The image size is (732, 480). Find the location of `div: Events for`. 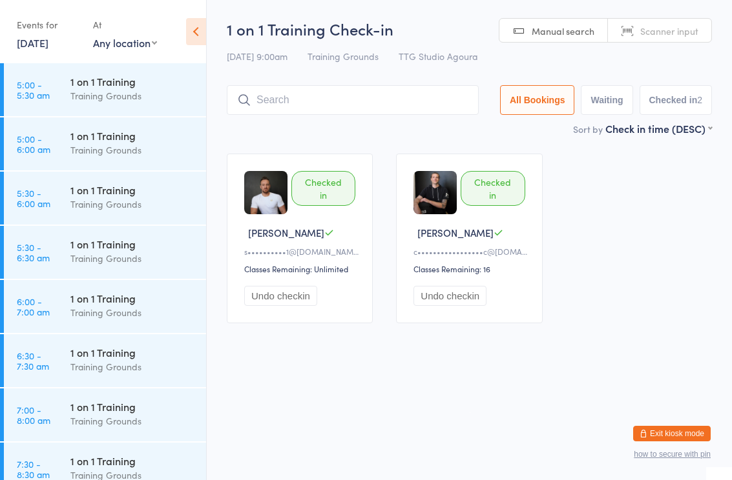

div: Events for is located at coordinates (48, 25).